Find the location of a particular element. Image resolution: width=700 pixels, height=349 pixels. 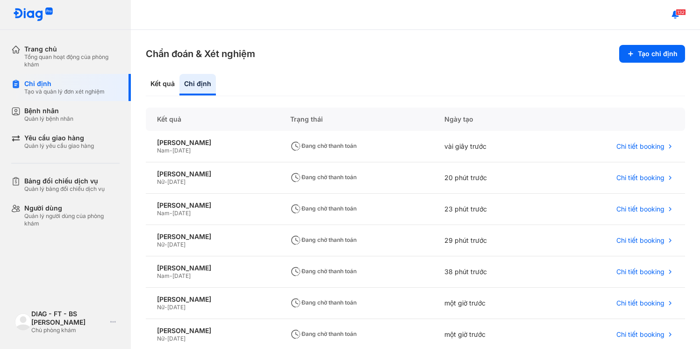

div: 38 phút trước is located at coordinates (490, 272).